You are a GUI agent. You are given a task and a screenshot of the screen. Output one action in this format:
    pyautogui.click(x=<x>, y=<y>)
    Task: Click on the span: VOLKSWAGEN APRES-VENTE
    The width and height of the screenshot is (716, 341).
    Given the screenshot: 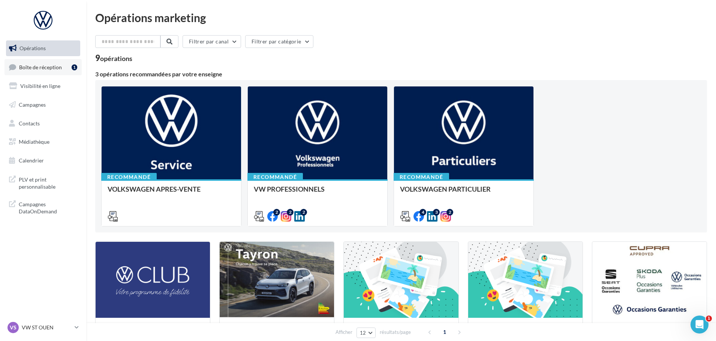 What is the action you would take?
    pyautogui.click(x=154, y=189)
    